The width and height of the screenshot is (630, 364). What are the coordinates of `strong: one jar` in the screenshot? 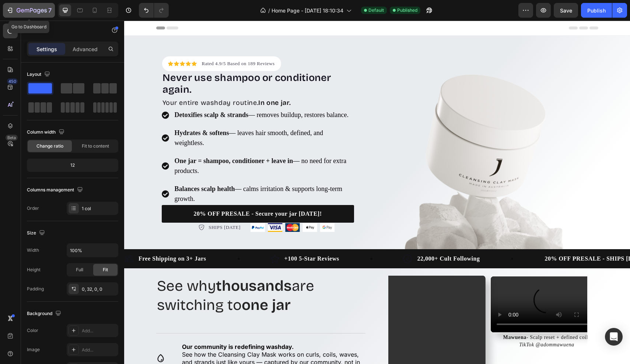 It's located at (142, 285).